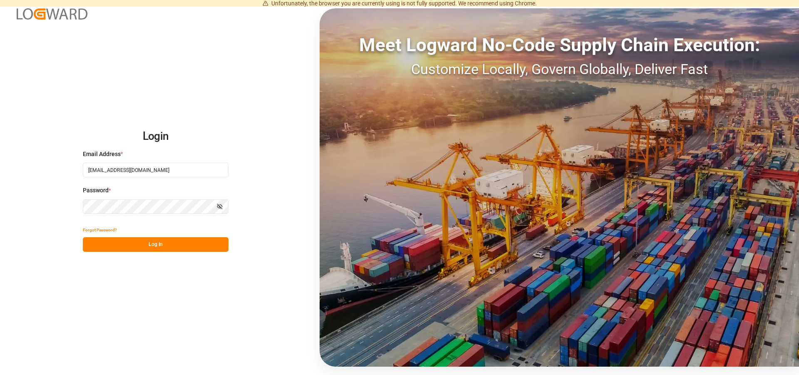 Image resolution: width=799 pixels, height=375 pixels. Describe the element at coordinates (156, 170) in the screenshot. I see `input: Enter your email` at that location.